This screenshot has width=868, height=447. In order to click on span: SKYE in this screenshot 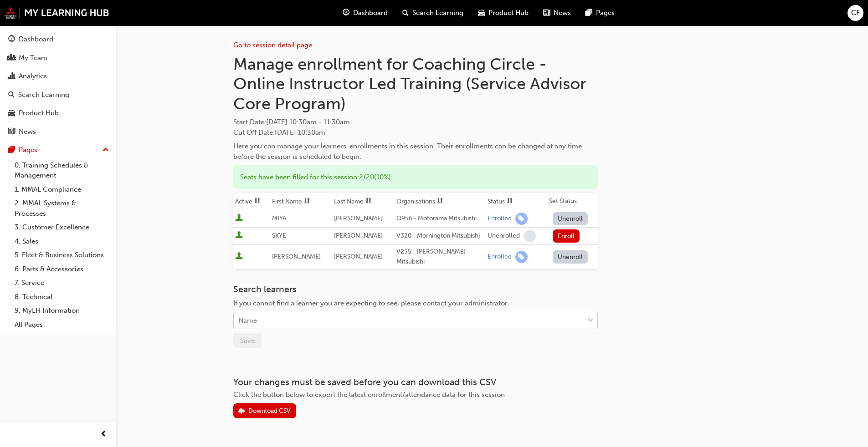, I will do `click(279, 235)`.